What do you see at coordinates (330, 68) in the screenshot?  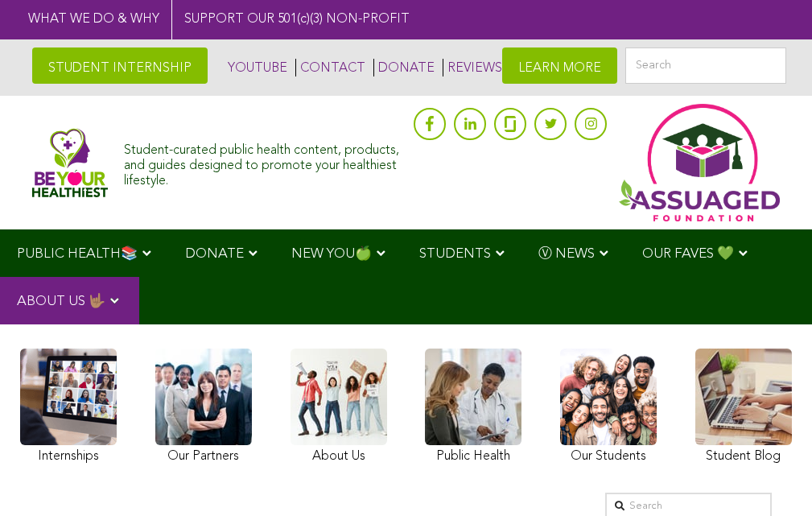 I see `a: CONTACT` at bounding box center [330, 68].